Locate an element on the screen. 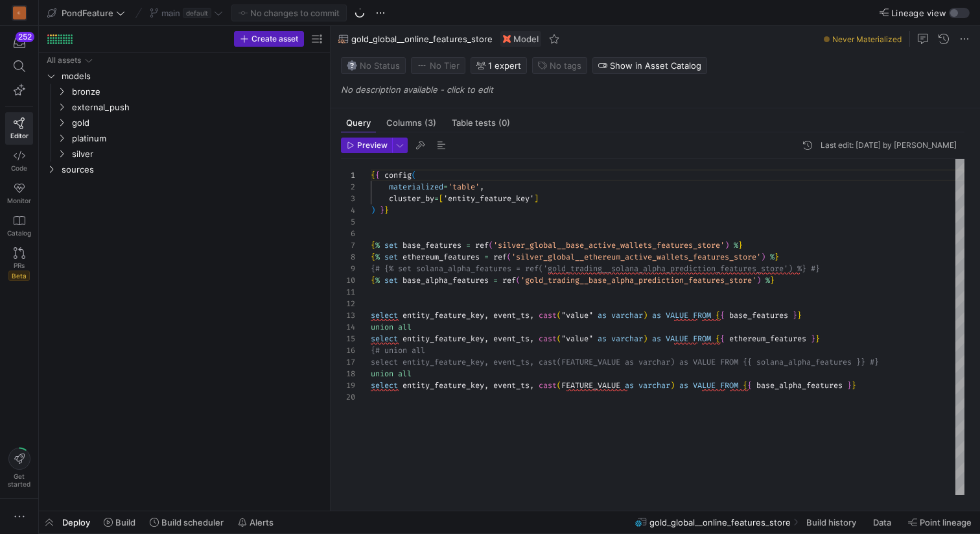 The height and width of the screenshot is (534, 980). span: Catalog is located at coordinates (19, 233).